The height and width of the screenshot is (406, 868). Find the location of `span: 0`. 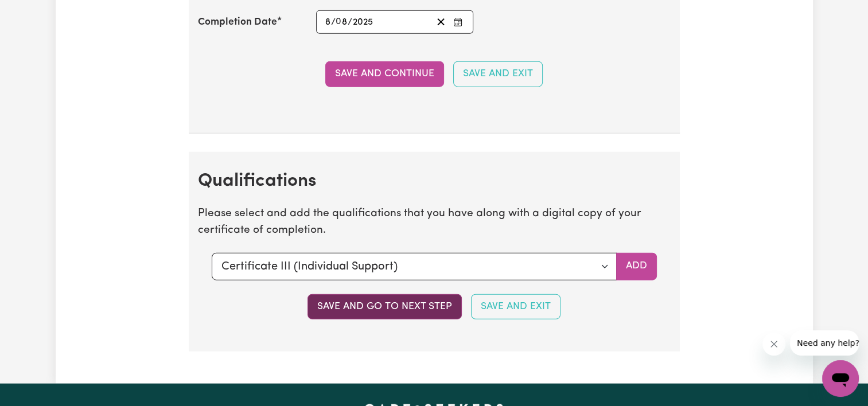

span: 0 is located at coordinates (338, 23).